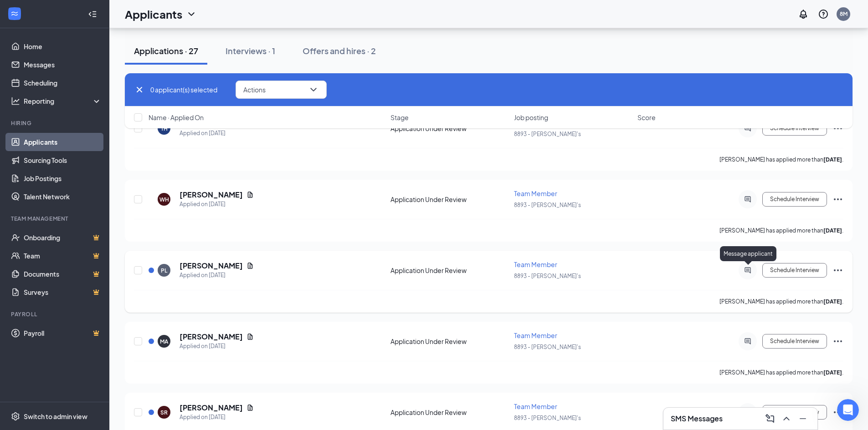 This screenshot has height=430, width=868. What do you see at coordinates (62, 46) in the screenshot?
I see `a: Home` at bounding box center [62, 46].